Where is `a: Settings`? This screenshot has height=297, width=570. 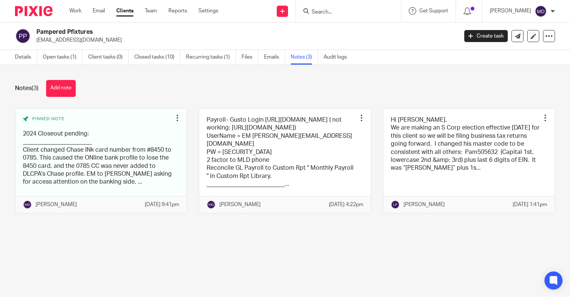 a: Settings is located at coordinates (208, 11).